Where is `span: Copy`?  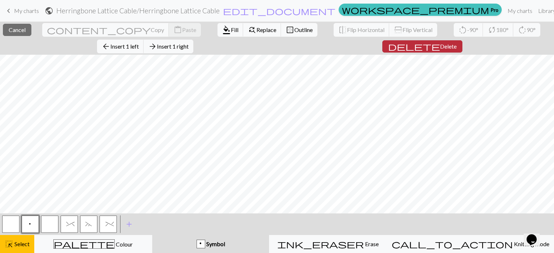
span: Copy is located at coordinates (157, 30).